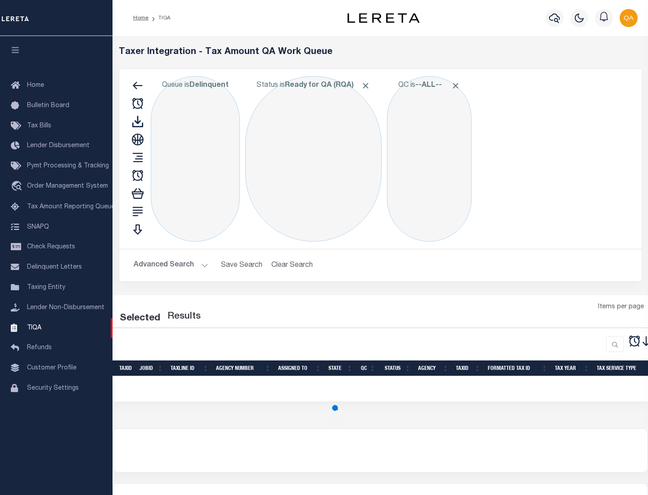 Image resolution: width=648 pixels, height=495 pixels. I want to click on th: Agency, so click(433, 368).